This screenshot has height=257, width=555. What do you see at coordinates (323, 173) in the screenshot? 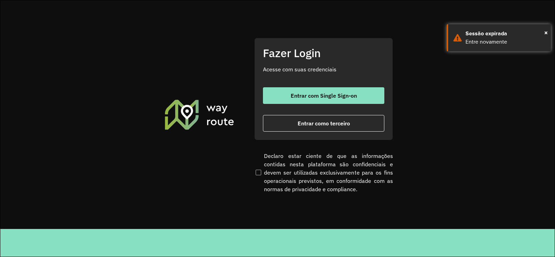
I see `label: Declaro estar ciente de que as informações contidas nesta plataforma são confidenciais e devem se...` at bounding box center [323, 173].